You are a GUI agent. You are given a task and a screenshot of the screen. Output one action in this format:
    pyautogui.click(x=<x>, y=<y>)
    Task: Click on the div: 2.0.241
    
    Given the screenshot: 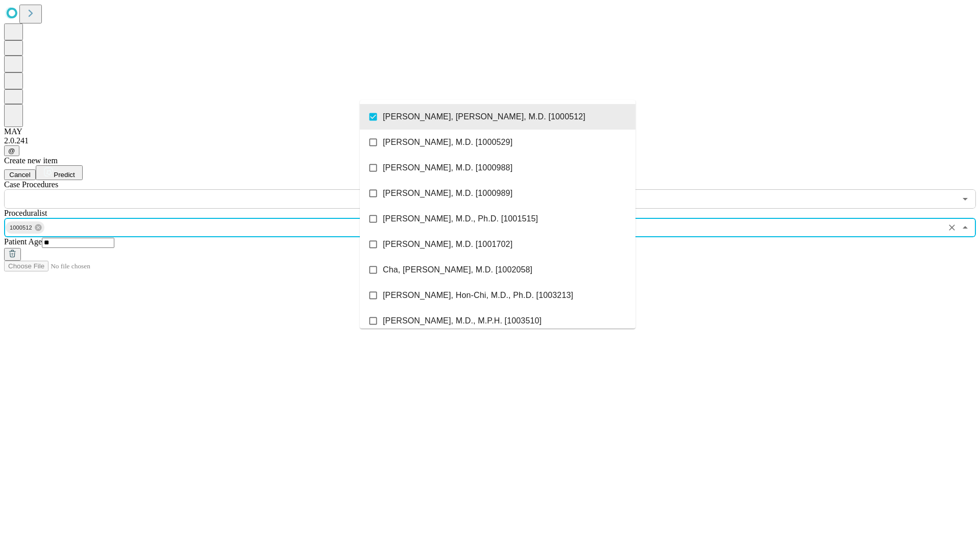 What is the action you would take?
    pyautogui.click(x=490, y=141)
    